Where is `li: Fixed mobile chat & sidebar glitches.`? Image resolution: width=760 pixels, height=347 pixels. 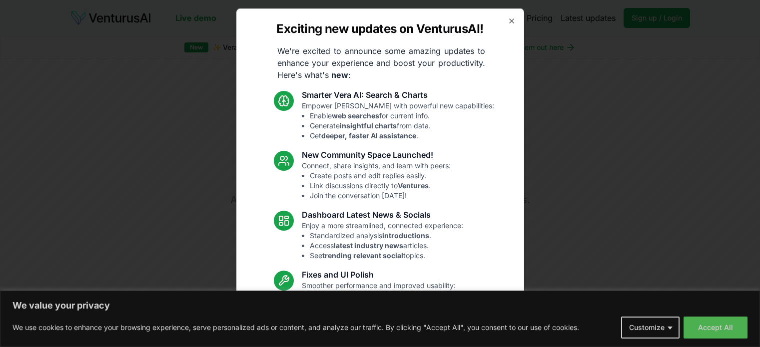 li: Fixed mobile chat & sidebar glitches. is located at coordinates (383, 305).